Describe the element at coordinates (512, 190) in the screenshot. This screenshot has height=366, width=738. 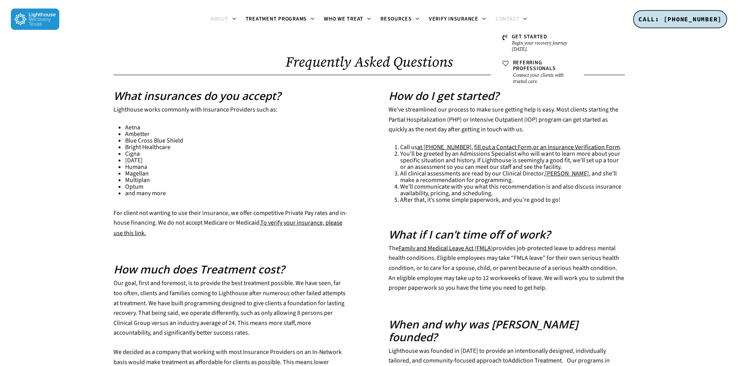
I see `li: We’ll communicate with you what this recommendation is and also discuss insurance availability, p...` at that location.